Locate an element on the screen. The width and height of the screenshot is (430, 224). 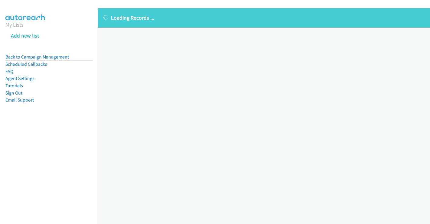
a: Tutorials is located at coordinates (14, 85).